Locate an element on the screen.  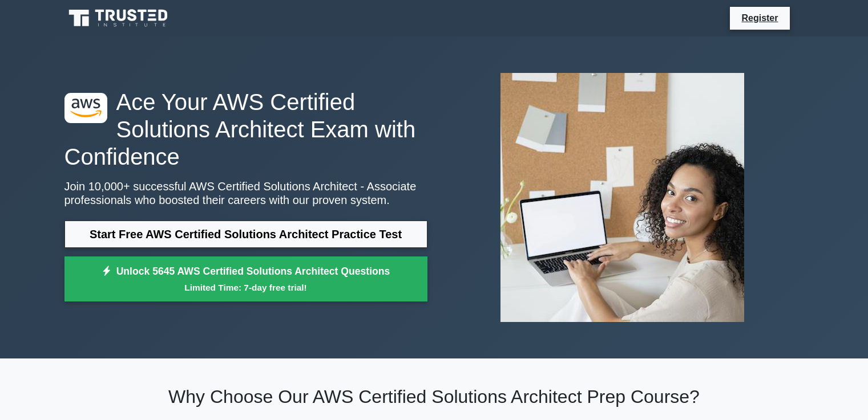
p: Join 10,000+ successful AWS Certified Solutions Architect - Associate professionals who boosted t... is located at coordinates (246, 193).